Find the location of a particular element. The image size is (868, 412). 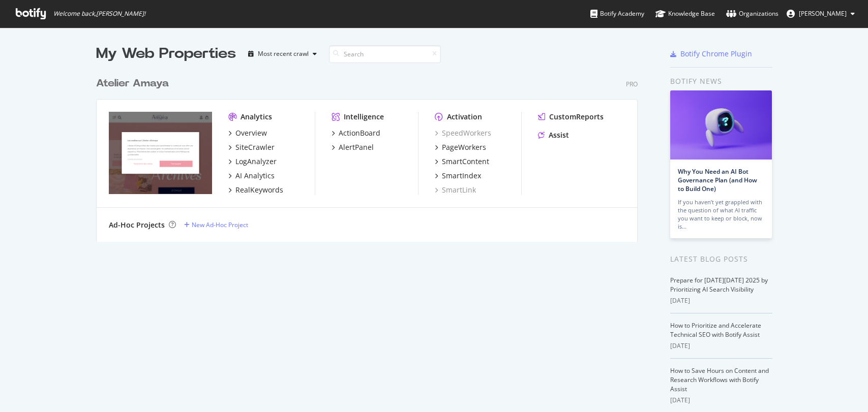

a: Botify Chrome Plugin is located at coordinates (711, 54).